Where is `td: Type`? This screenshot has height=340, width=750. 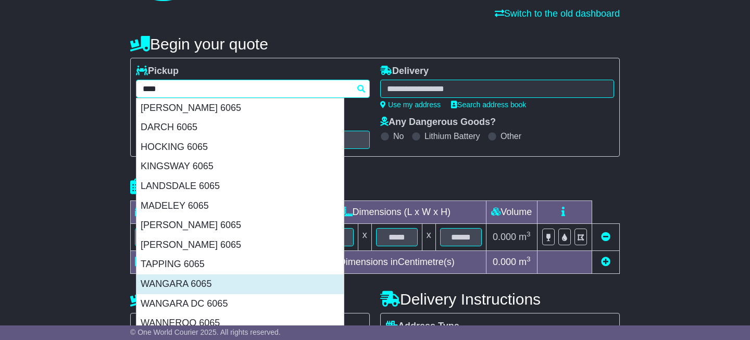
td: Type is located at coordinates (174, 213).